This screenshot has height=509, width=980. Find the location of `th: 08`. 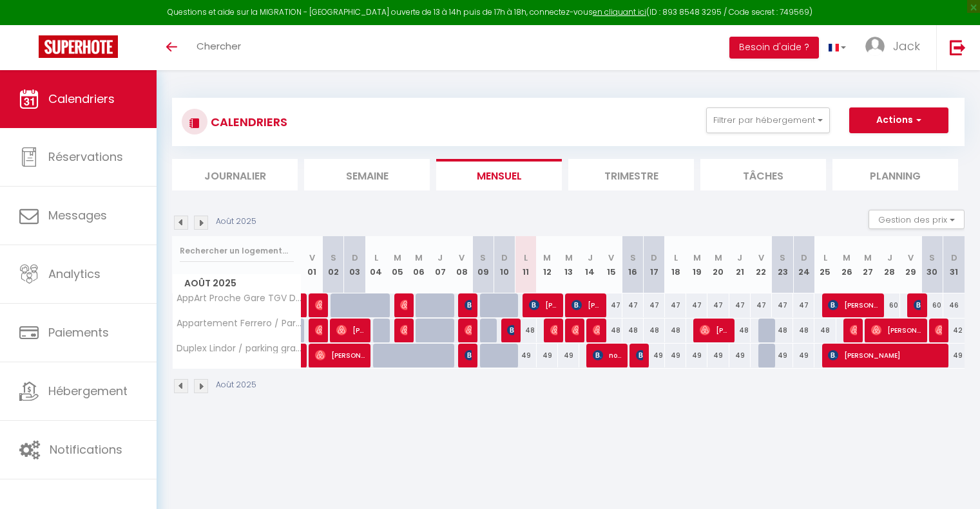

th: 08 is located at coordinates (461, 265).